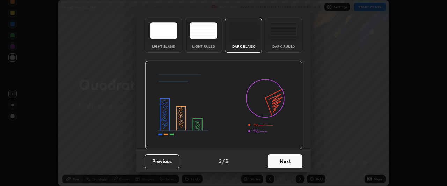 The image size is (447, 186). Describe the element at coordinates (162, 161) in the screenshot. I see `button: Previous` at that location.